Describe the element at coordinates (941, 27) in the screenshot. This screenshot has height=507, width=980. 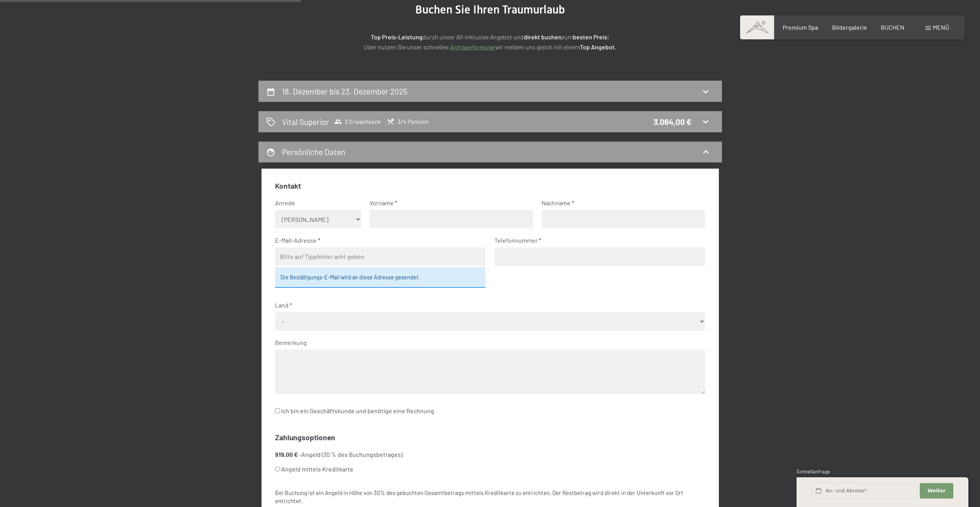
I see `span: Menü` at that location.